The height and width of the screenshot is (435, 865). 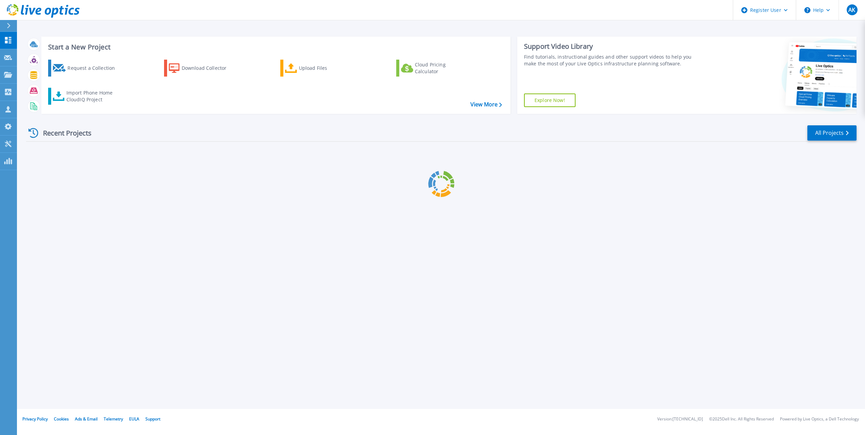 I want to click on div: Support Video Library, so click(x=611, y=46).